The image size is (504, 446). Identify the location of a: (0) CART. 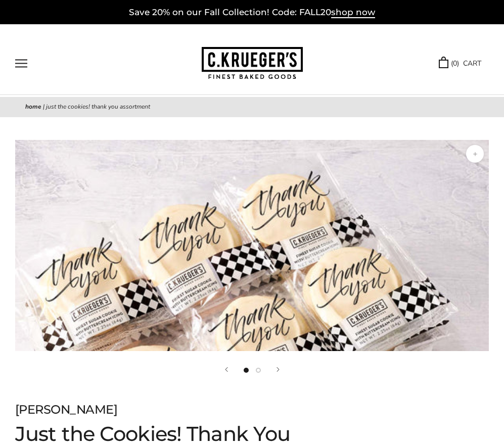
(460, 63).